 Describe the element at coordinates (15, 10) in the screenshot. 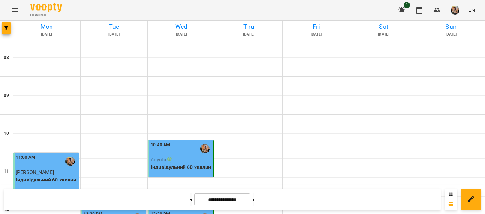

I see `button: Menu` at that location.